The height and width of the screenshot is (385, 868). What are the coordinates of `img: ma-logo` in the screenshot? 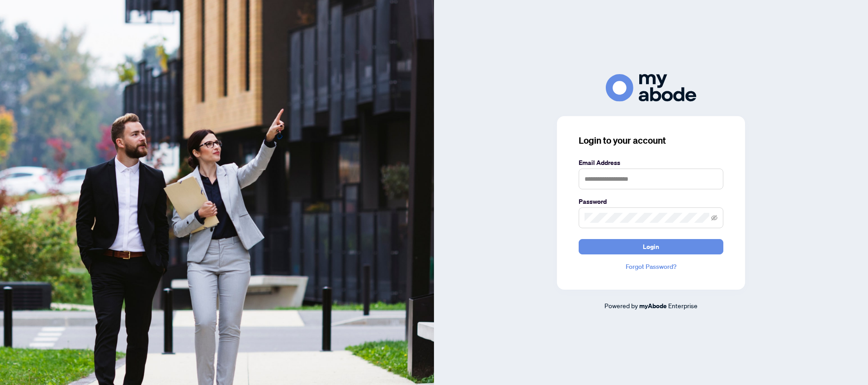 It's located at (651, 88).